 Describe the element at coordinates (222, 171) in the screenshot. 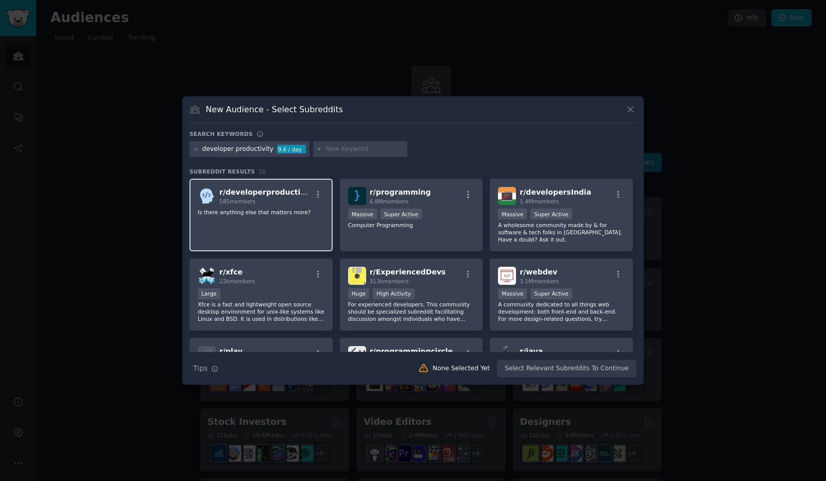

I see `span: Subreddit Results` at that location.